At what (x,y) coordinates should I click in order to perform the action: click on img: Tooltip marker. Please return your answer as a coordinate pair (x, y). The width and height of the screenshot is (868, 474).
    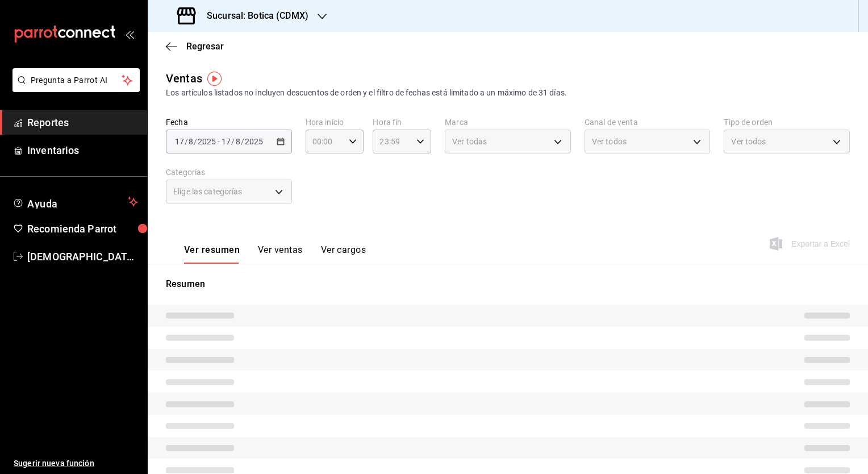
    Looking at the image, I should click on (214, 79).